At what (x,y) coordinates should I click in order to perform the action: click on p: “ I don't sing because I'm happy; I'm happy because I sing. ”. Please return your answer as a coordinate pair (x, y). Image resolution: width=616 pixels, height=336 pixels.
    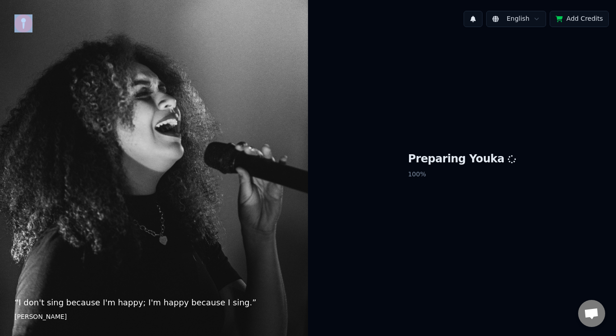
    Looking at the image, I should click on (154, 302).